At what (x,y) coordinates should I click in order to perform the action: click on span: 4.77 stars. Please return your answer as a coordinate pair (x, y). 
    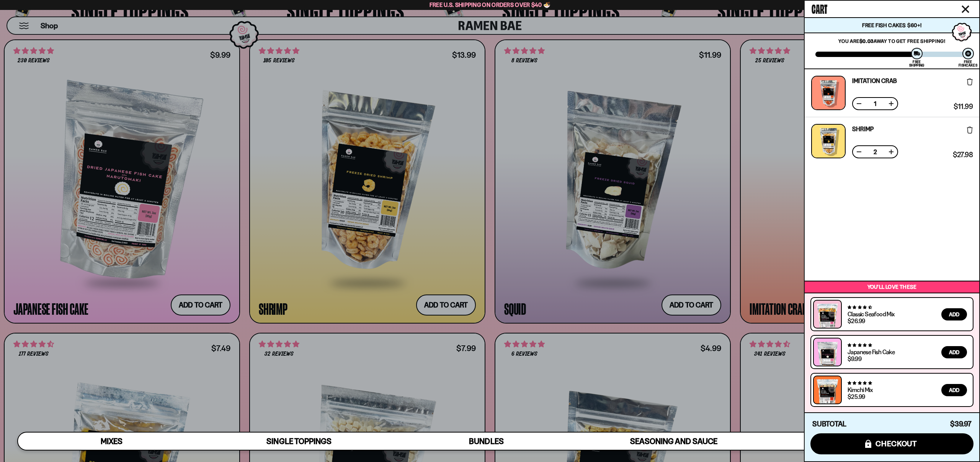
    Looking at the image, I should click on (860, 345).